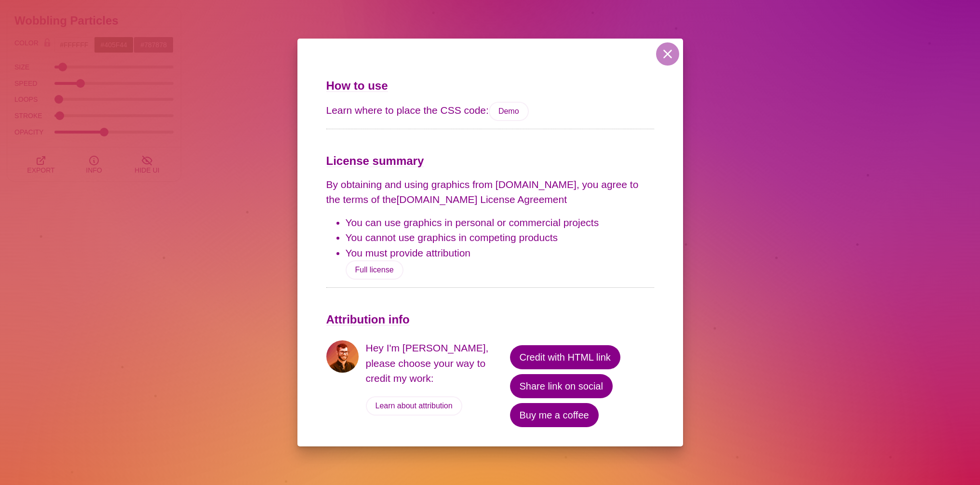  I want to click on li: You cannot use graphics in competing products, so click(500, 238).